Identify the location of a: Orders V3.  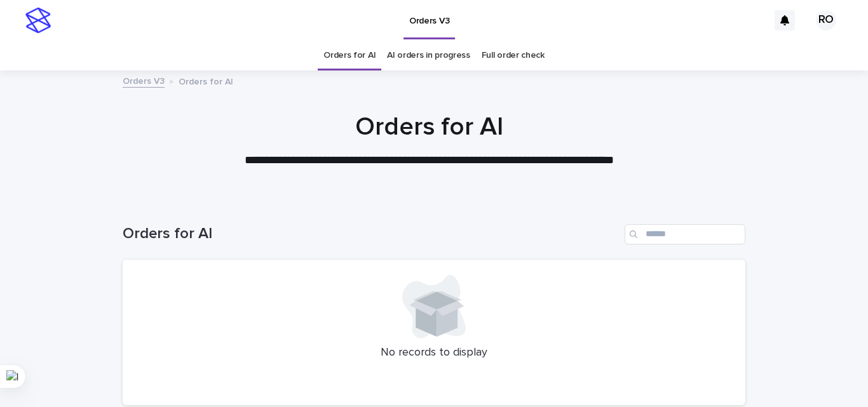
(143, 80).